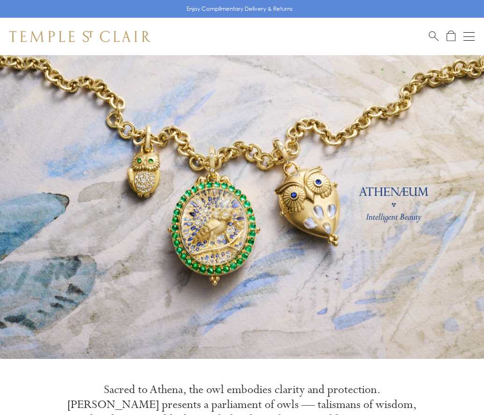 The image size is (484, 415). What do you see at coordinates (469, 36) in the screenshot?
I see `button: Open navigation` at bounding box center [469, 36].